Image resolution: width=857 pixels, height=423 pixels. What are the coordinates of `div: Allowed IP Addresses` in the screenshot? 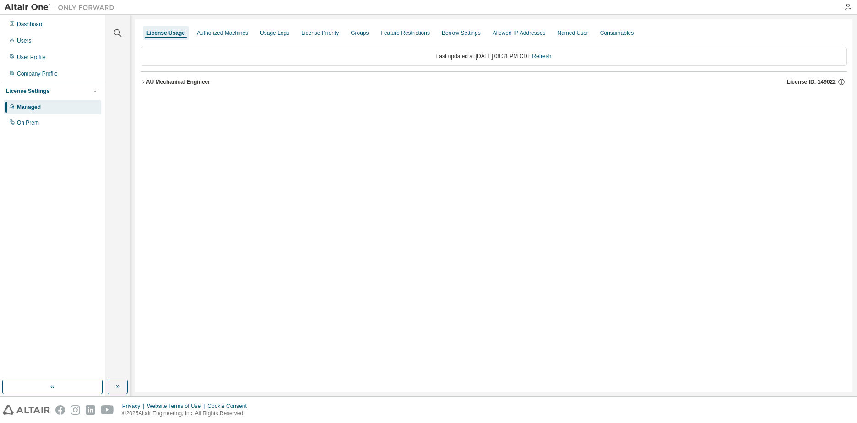 It's located at (519, 33).